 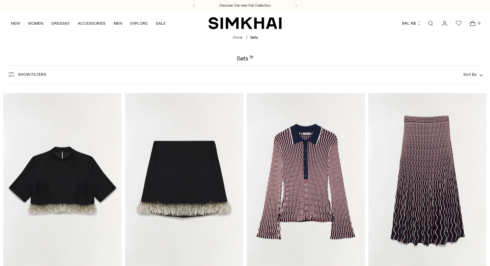 I want to click on h3: Discover the new Fall Collection, so click(x=245, y=6).